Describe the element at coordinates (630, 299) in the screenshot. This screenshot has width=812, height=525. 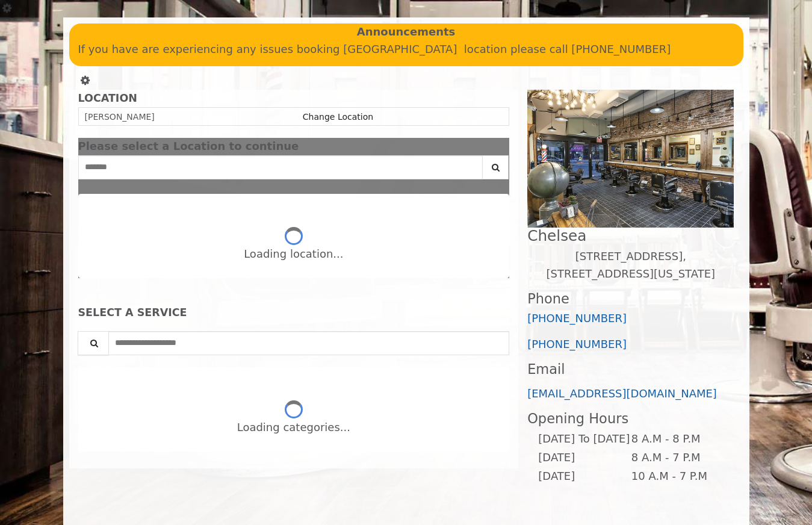
I see `h3: Phone` at that location.